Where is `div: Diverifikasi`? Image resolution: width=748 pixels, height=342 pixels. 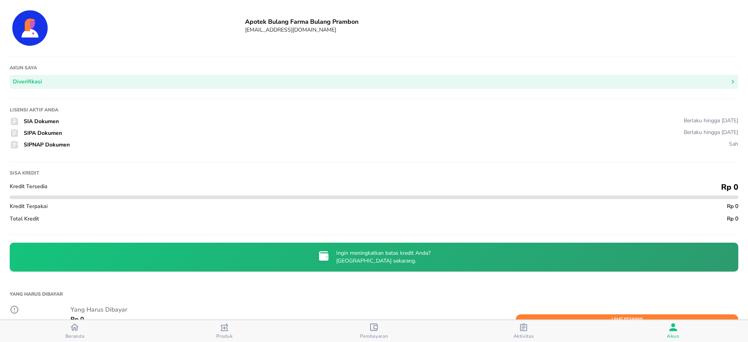 div: Diverifikasi is located at coordinates (27, 82).